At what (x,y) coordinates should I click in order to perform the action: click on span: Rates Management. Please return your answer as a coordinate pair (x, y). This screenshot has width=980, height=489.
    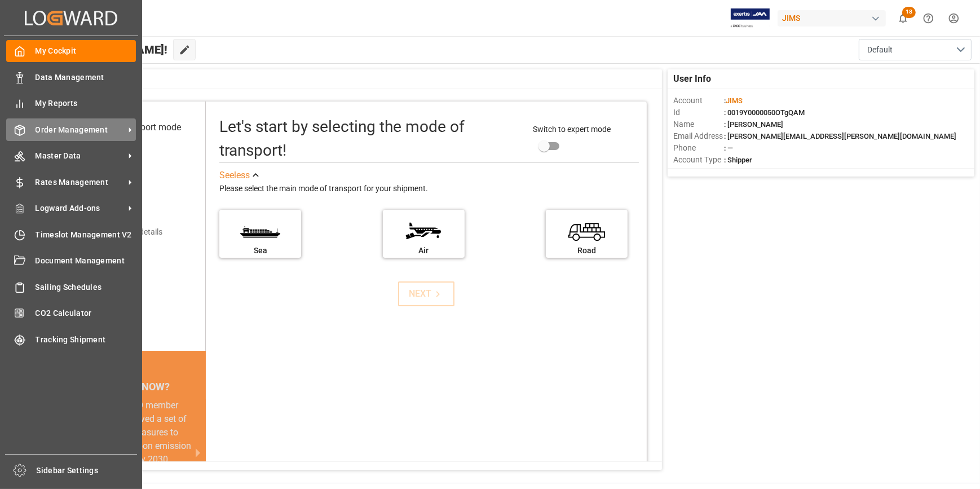
    Looking at the image, I should click on (80, 182).